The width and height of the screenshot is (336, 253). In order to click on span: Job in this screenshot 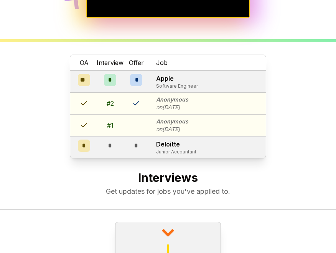, I will do `click(162, 63)`.